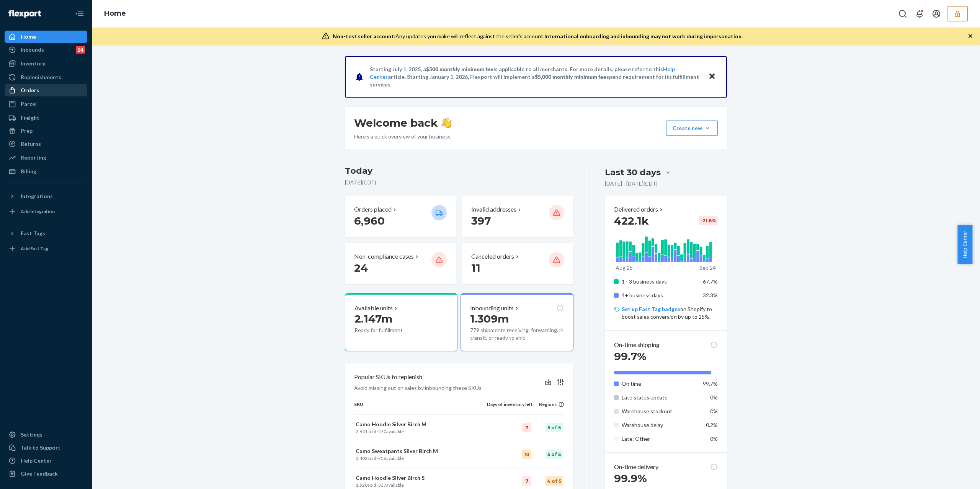 The height and width of the screenshot is (489, 980). What do you see at coordinates (33, 64) in the screenshot?
I see `div: Inventory` at bounding box center [33, 64].